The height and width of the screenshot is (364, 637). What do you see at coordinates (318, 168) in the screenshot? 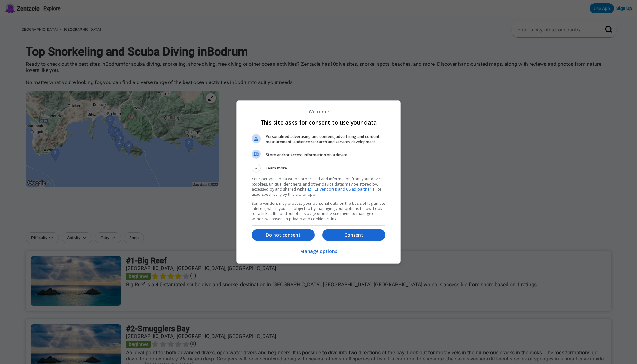
I see `button: Learn more` at bounding box center [318, 168].